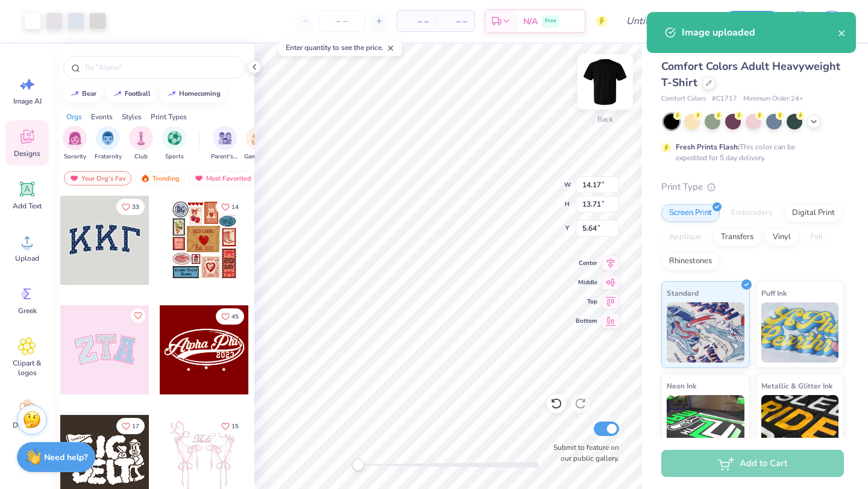  I want to click on span: N/A, so click(531, 21).